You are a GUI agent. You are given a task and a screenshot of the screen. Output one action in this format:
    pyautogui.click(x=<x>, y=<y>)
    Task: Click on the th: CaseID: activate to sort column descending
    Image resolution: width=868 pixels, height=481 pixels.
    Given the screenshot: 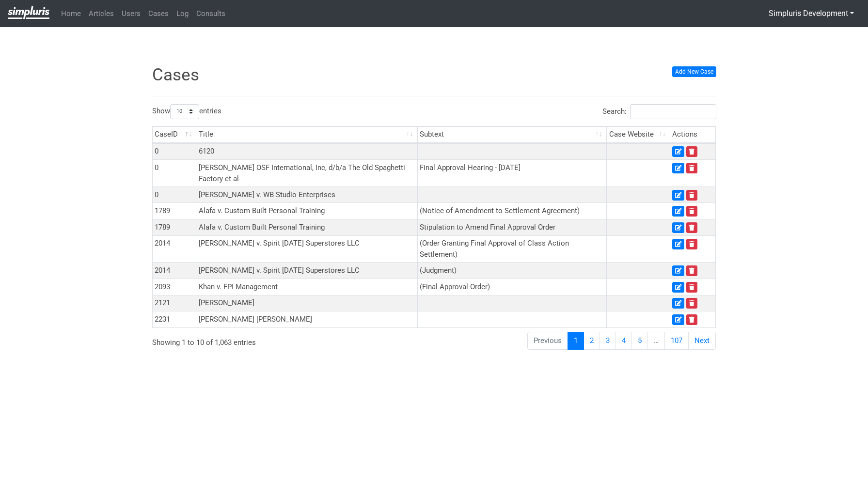 What is the action you would take?
    pyautogui.click(x=174, y=135)
    